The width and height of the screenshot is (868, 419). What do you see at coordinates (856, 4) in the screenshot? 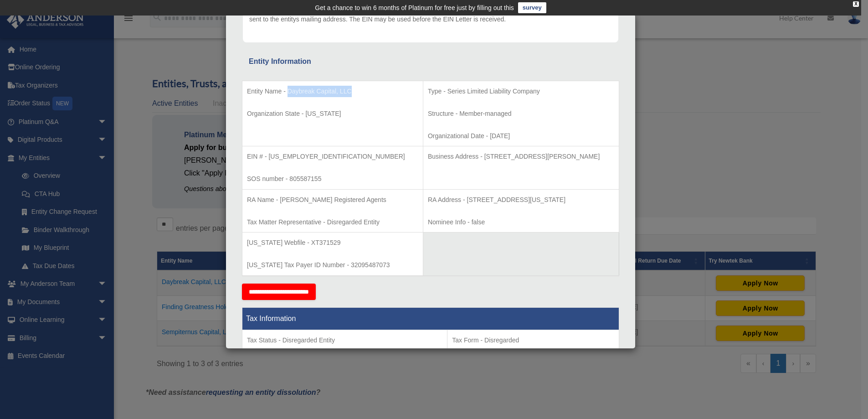
I see `div: close` at bounding box center [856, 4].